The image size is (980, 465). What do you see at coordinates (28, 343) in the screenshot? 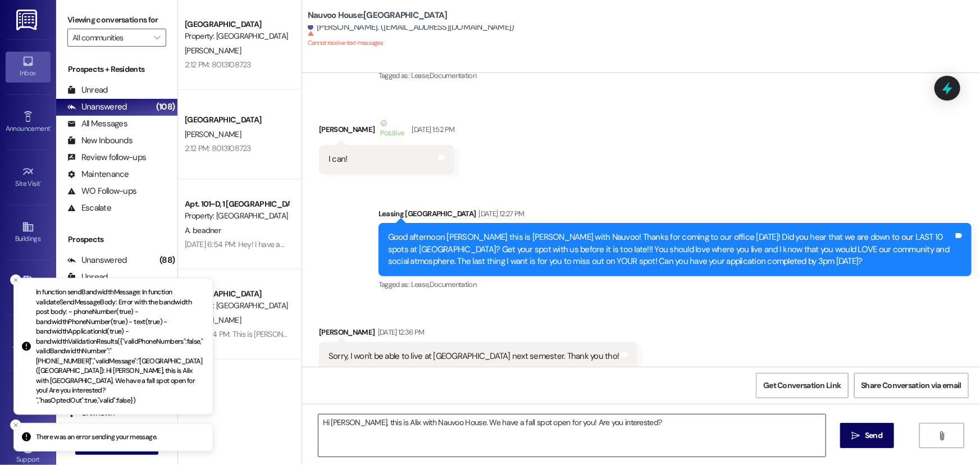
I see `a: Templates •` at bounding box center [28, 343].